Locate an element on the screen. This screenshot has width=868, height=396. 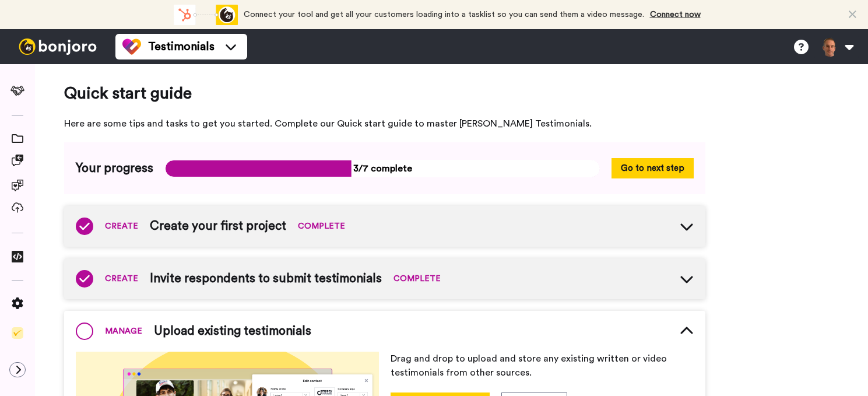
img: Checklist.svg is located at coordinates (18, 333).